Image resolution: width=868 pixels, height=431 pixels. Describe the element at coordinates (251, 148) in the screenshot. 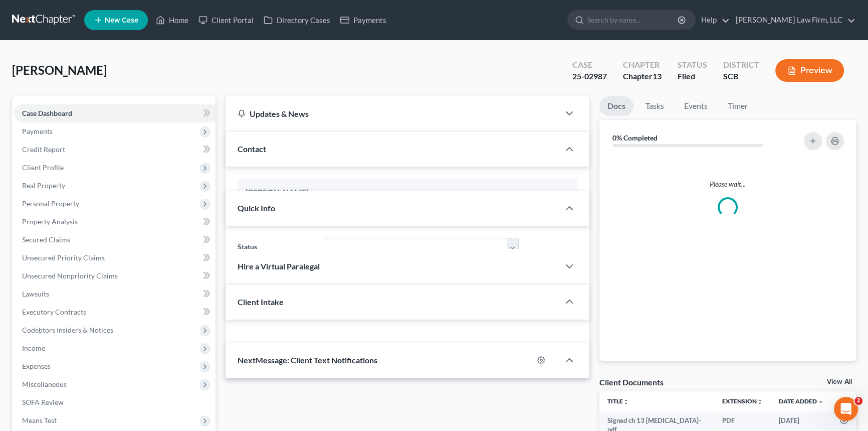

I see `span: Contact` at that location.